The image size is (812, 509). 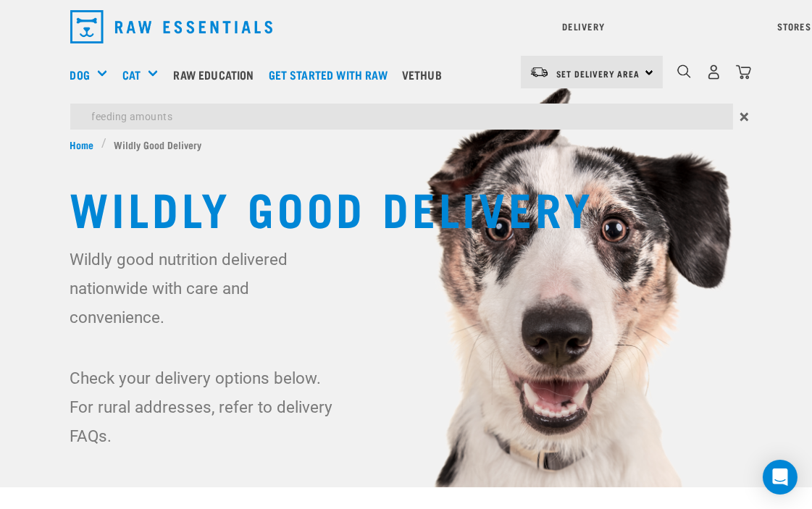 I want to click on a: Cat, so click(x=131, y=74).